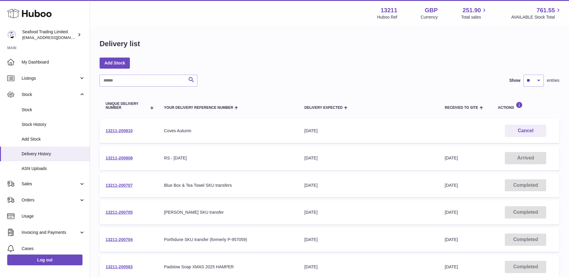 The width and height of the screenshot is (569, 277). I want to click on span: 761.55, so click(546, 10).